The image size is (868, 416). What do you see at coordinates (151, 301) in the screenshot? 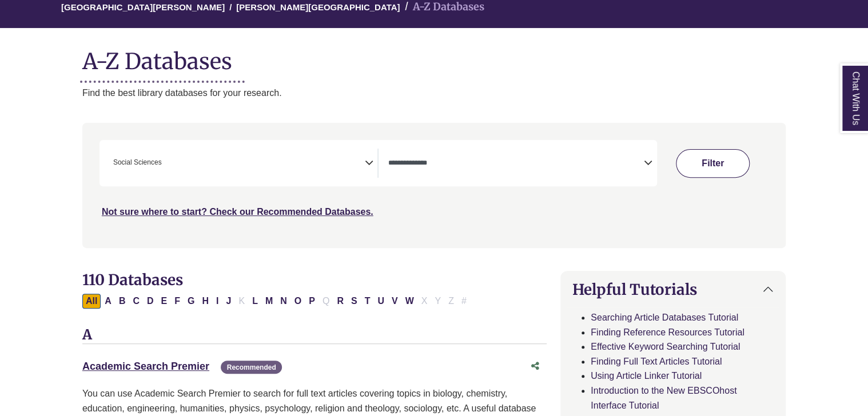
I see `button: Filter Results D` at bounding box center [151, 301].